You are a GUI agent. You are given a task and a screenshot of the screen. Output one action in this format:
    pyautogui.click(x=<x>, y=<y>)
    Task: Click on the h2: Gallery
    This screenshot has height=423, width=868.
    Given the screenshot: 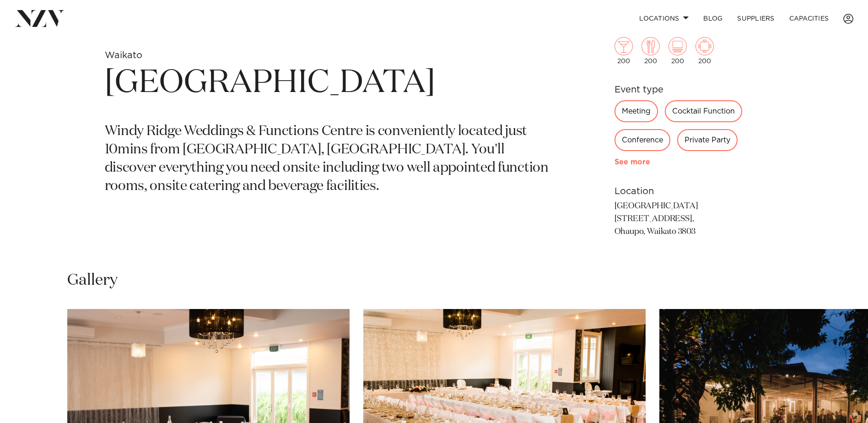 What is the action you would take?
    pyautogui.click(x=92, y=280)
    